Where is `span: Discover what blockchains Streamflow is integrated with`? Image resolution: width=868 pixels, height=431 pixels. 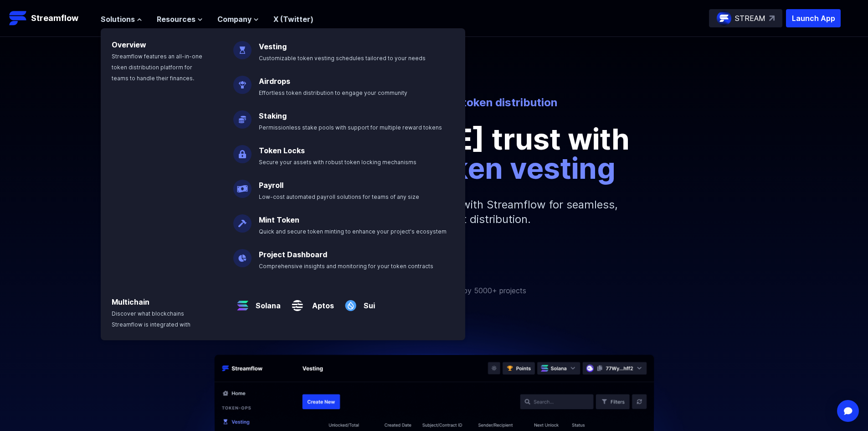 span: Discover what blockchains Streamflow is integrated with is located at coordinates (151, 318).